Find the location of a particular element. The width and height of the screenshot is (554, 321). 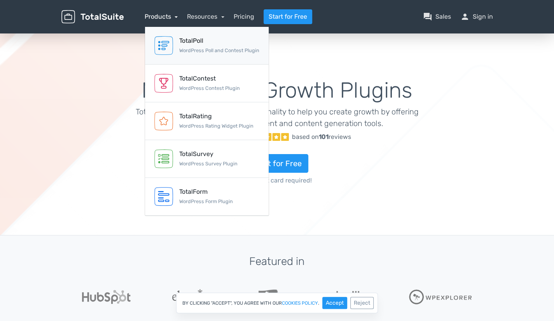

img: WPExplorer is located at coordinates (441, 297).